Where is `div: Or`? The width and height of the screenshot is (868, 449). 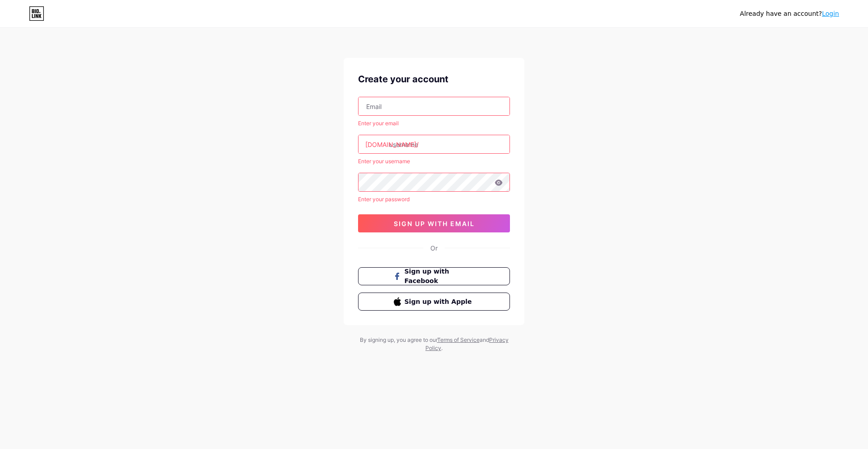 div: Or is located at coordinates (434, 248).